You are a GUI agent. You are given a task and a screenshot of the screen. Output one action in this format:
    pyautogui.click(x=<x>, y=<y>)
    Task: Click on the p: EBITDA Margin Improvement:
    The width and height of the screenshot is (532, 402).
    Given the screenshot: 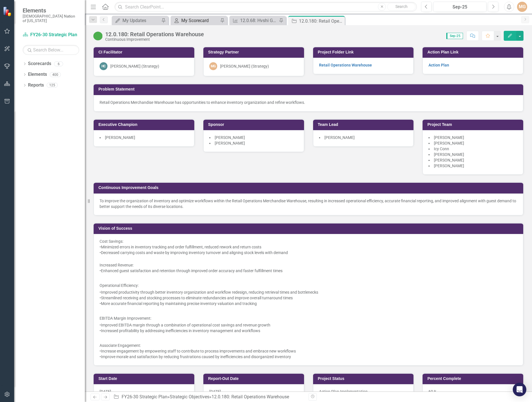 What is the action you would take?
    pyautogui.click(x=308, y=318)
    